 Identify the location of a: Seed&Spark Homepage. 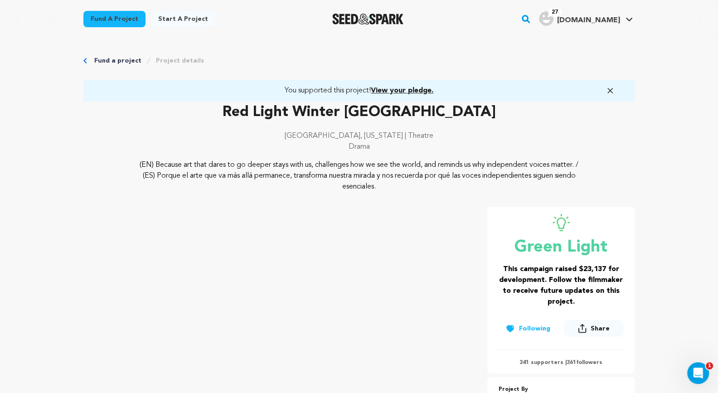
(368, 19).